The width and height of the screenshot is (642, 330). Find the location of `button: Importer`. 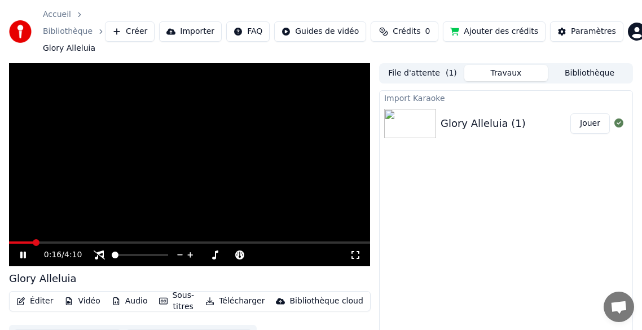

button: Importer is located at coordinates (190, 32).